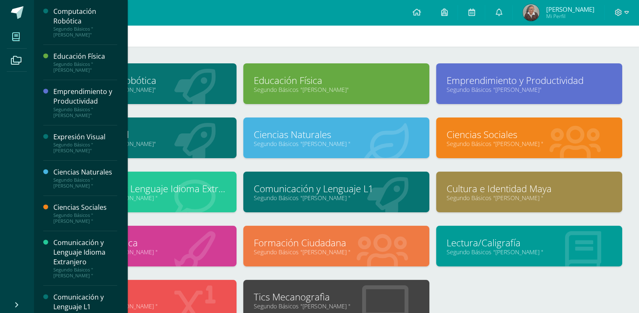  What do you see at coordinates (85, 97) in the screenshot?
I see `div: Emprendimiento y Productividad` at bounding box center [85, 97].